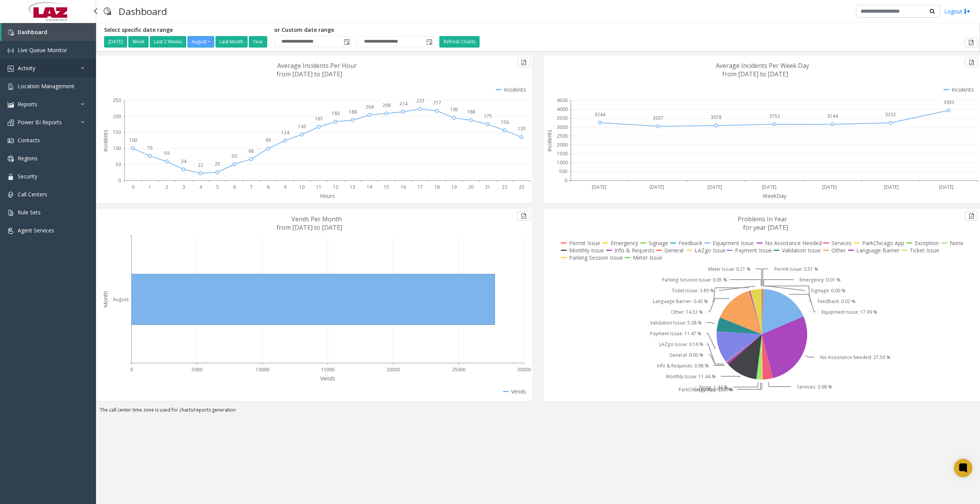 Image resolution: width=980 pixels, height=504 pixels. Describe the element at coordinates (774, 116) in the screenshot. I see `text: 3152` at that location.